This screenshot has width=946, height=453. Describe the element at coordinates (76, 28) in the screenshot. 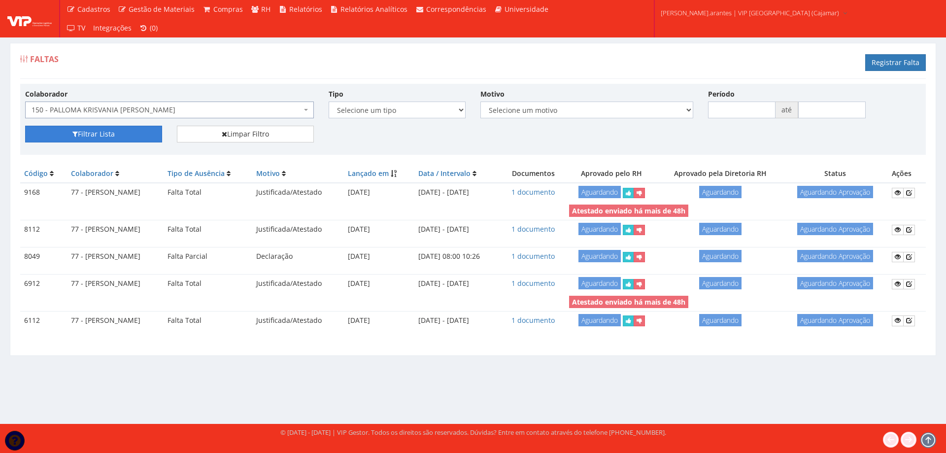

I see `a: TV` at that location.